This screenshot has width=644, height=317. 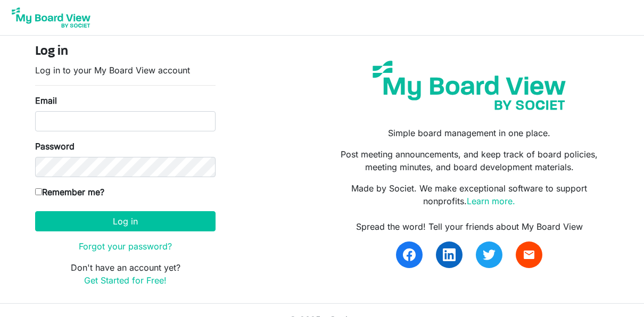 I want to click on div: Spread the word! Tell your friends about My Board View, so click(x=469, y=227).